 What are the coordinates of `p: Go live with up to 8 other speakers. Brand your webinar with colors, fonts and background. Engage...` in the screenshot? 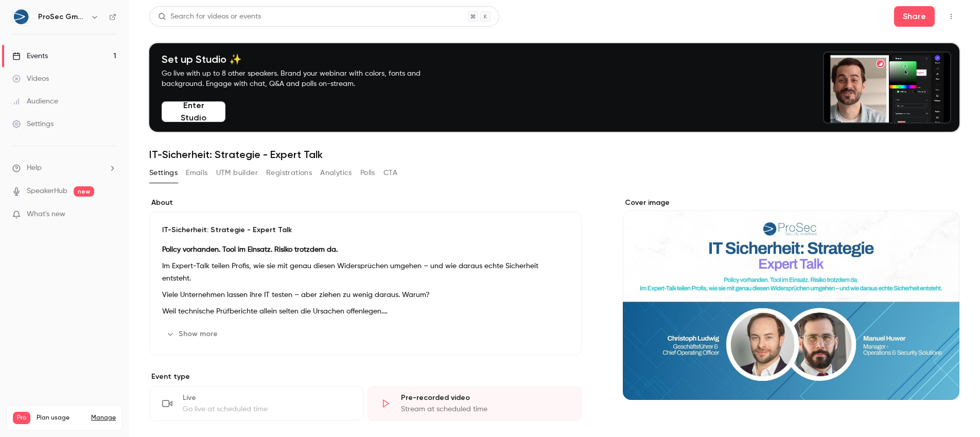 It's located at (303, 78).